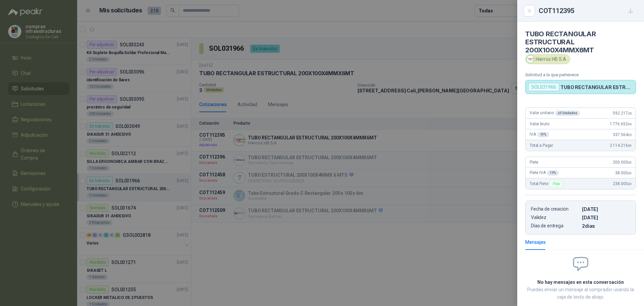 The width and height of the screenshot is (644, 306). What do you see at coordinates (555, 226) in the screenshot?
I see `p: Días de entrega` at bounding box center [555, 226].